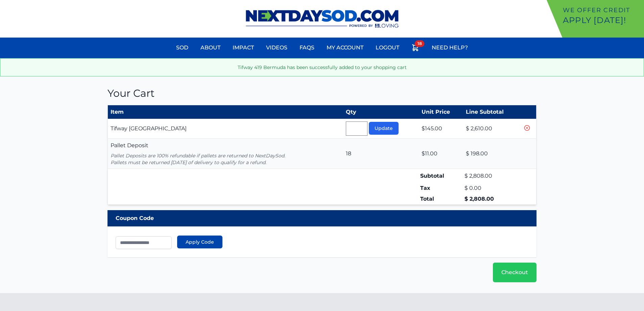  Describe the element at coordinates (441, 128) in the screenshot. I see `td: $145.00` at that location.